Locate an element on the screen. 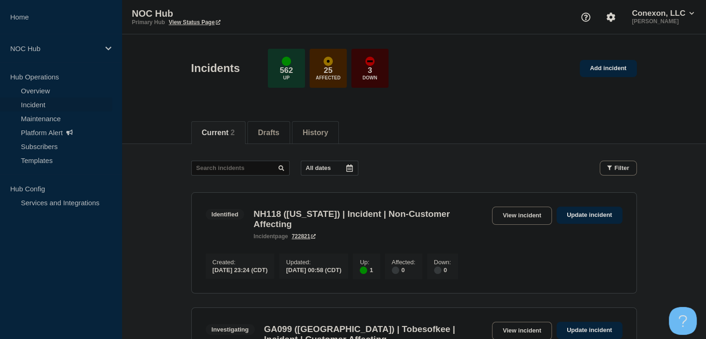 This screenshot has width=706, height=339. input: Search incidents is located at coordinates (240, 168).